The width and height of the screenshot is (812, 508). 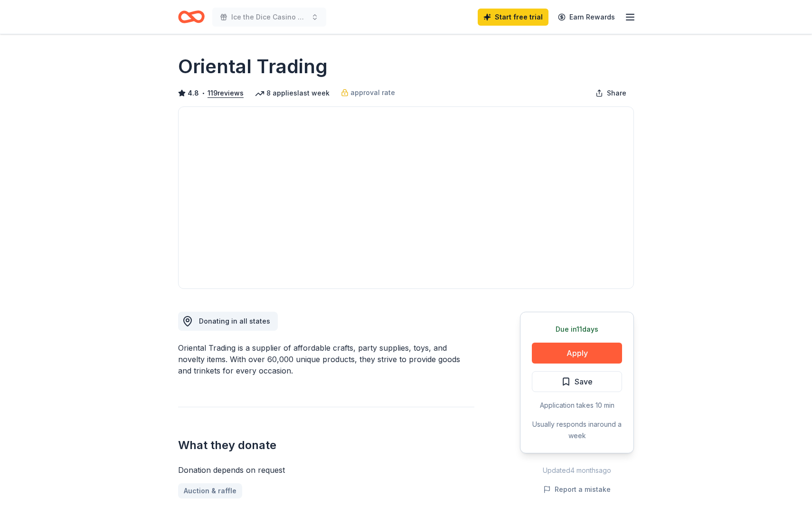 I want to click on img: Image for Oriental Trading, so click(x=406, y=198).